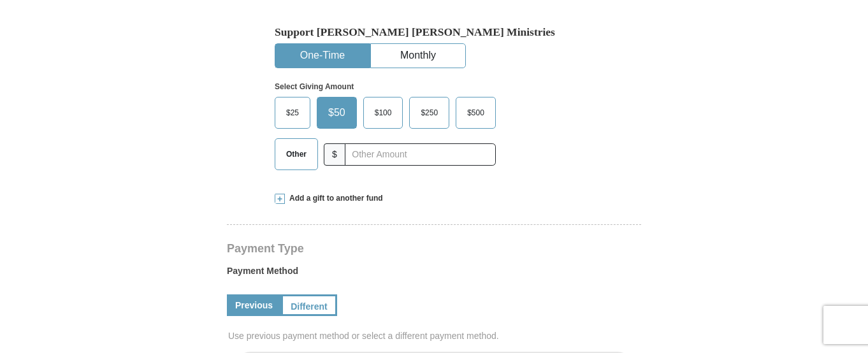  What do you see at coordinates (383, 113) in the screenshot?
I see `span: $100` at bounding box center [383, 113].